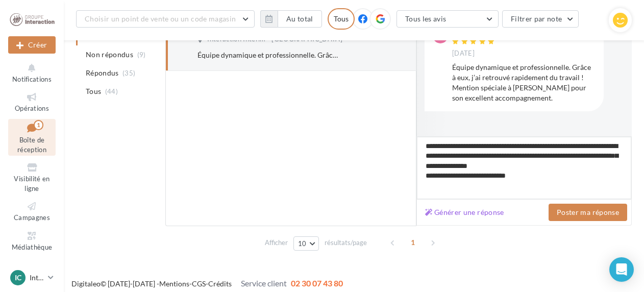 The width and height of the screenshot is (644, 292). I want to click on button: Tous les avis, so click(447, 19).